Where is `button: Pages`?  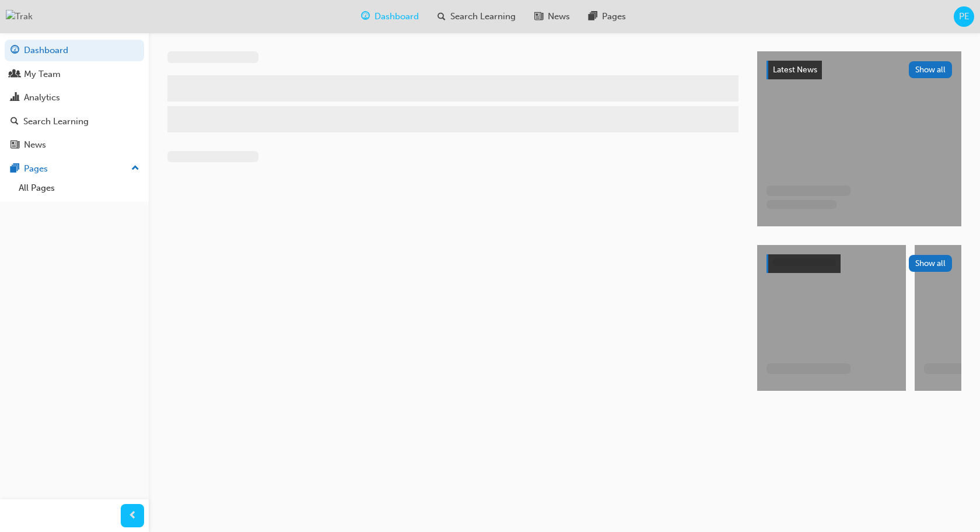 button: Pages is located at coordinates (74, 168).